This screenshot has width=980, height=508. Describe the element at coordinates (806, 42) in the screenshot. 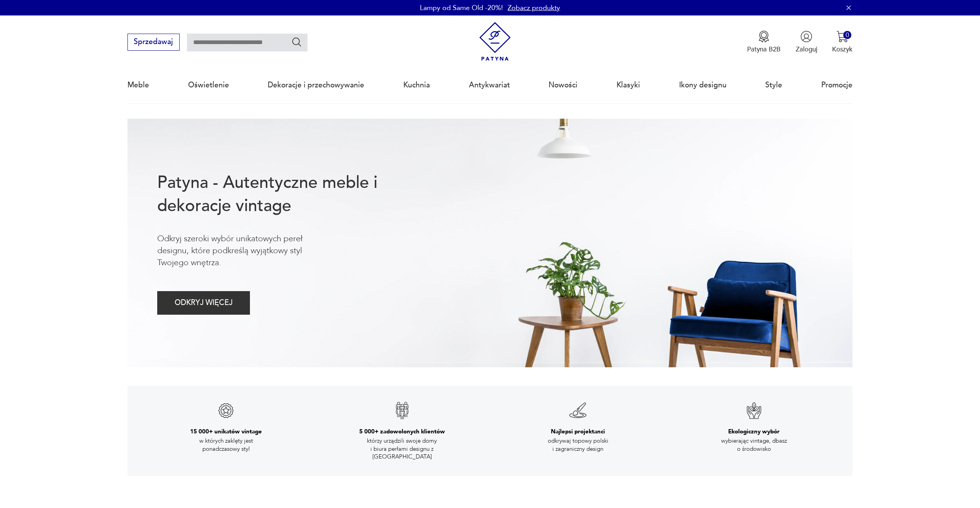

I see `button: Zaloguj` at that location.